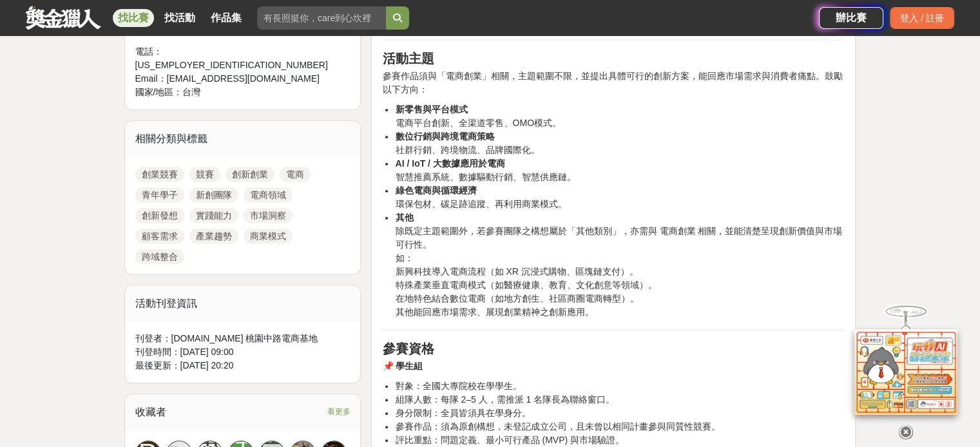  I want to click on strong: 綠色電商與循環經濟, so click(435, 190).